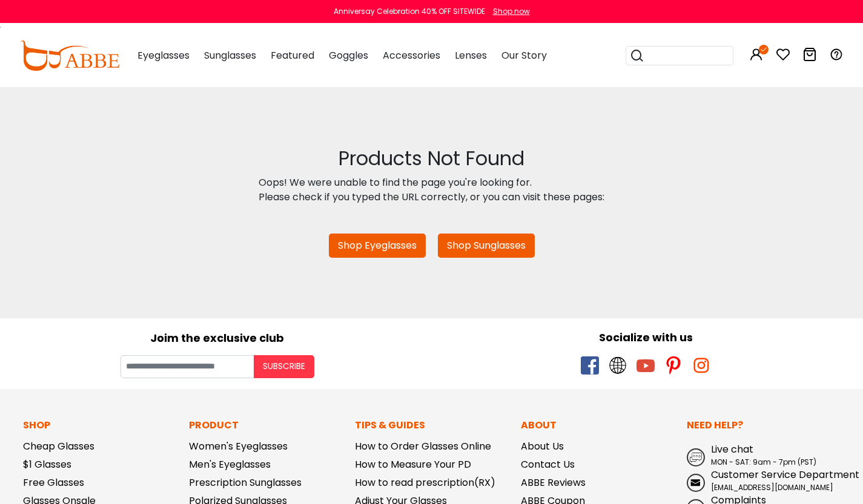 The image size is (863, 504). Describe the element at coordinates (431, 182) in the screenshot. I see `div: Oops! We were unable to find the page you're looking for.` at that location.